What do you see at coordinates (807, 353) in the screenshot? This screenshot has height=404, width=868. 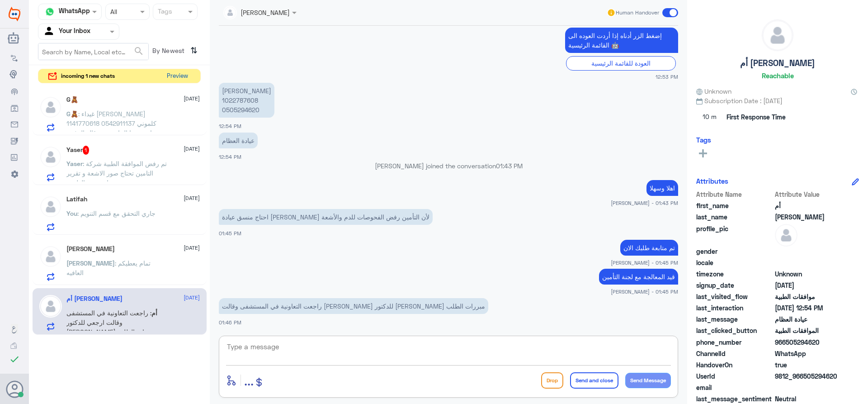 I see `span: 2` at bounding box center [807, 353].